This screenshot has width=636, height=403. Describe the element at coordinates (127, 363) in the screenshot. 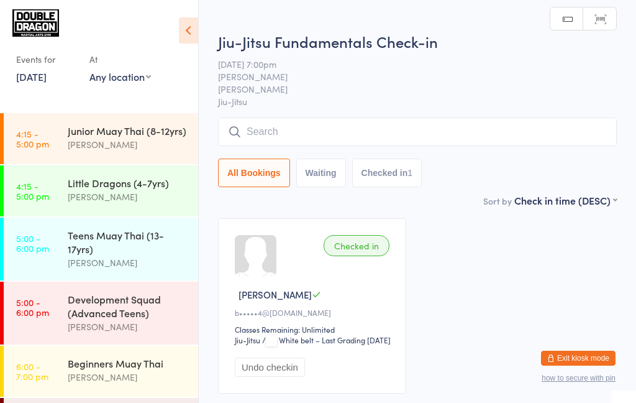

I see `div: Beginners Muay Thai` at that location.